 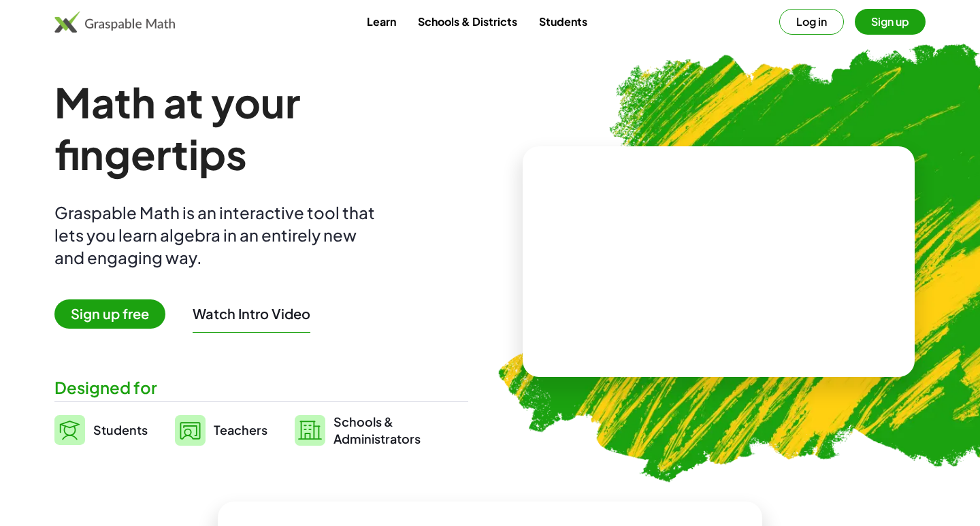 I want to click on button: Sign up, so click(x=890, y=22).